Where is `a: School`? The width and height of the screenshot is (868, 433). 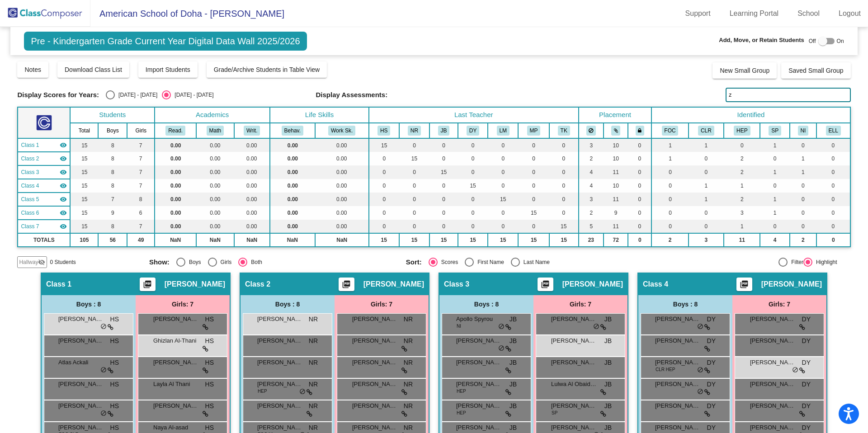 a: School is located at coordinates (808, 14).